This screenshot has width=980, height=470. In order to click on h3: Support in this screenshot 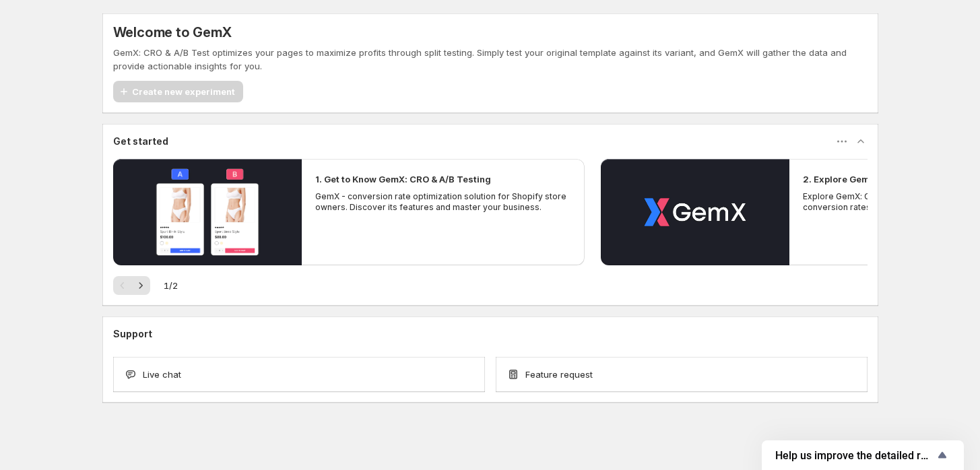, I will do `click(132, 335)`.